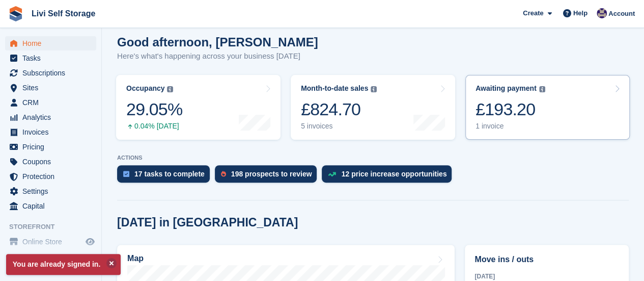  I want to click on span: Online Store, so click(53, 242).